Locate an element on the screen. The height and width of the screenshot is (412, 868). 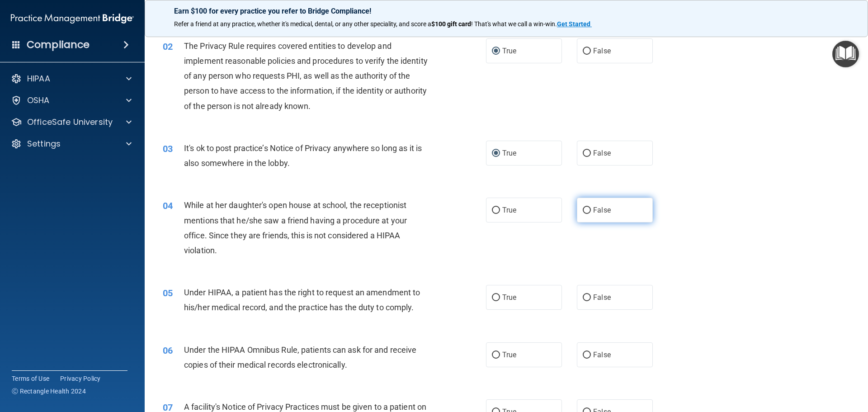
a: HIPAA is located at coordinates (71, 79).